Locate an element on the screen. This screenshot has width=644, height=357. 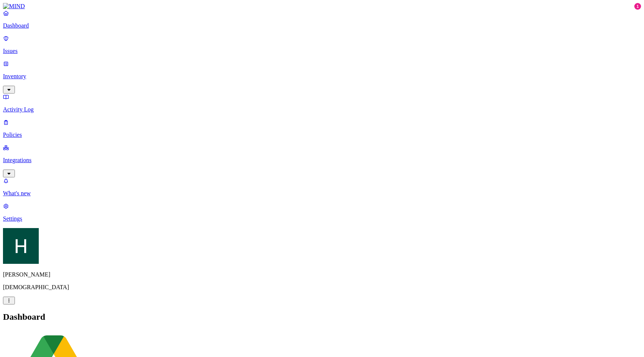
a: Issues is located at coordinates (322, 45).